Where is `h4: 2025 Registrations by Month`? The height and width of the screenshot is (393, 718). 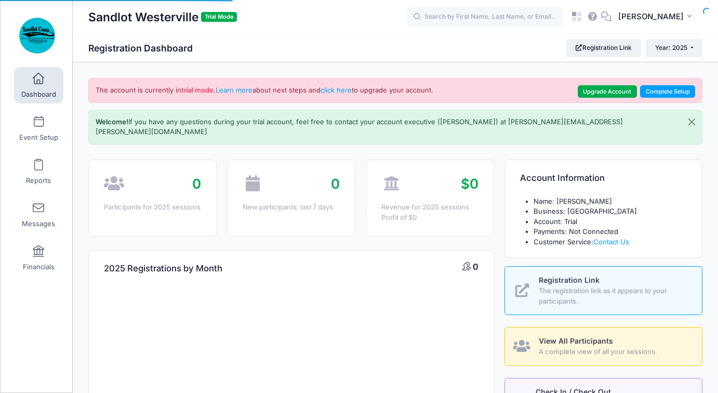
h4: 2025 Registrations by Month is located at coordinates (163, 268).